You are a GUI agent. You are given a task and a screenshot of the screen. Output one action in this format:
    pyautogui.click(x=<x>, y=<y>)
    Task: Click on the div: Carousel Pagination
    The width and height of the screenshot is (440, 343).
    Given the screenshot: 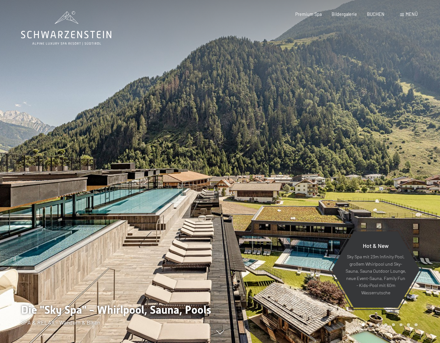 What is the action you would take?
    pyautogui.click(x=388, y=325)
    